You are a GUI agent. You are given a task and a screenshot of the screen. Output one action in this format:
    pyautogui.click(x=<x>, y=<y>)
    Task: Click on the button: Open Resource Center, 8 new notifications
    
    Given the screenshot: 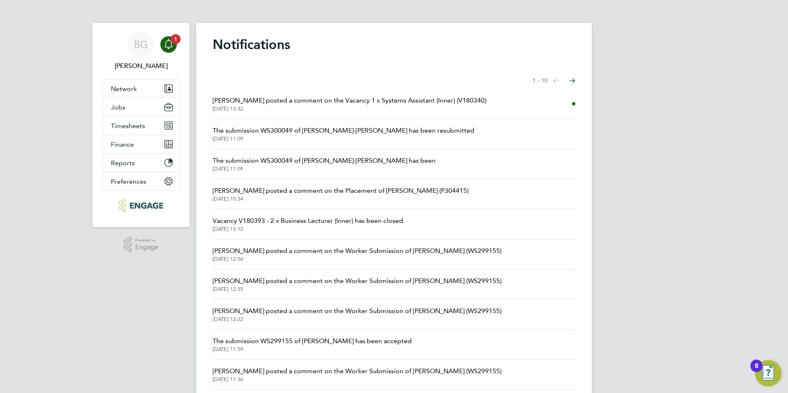 What is the action you would take?
    pyautogui.click(x=768, y=373)
    